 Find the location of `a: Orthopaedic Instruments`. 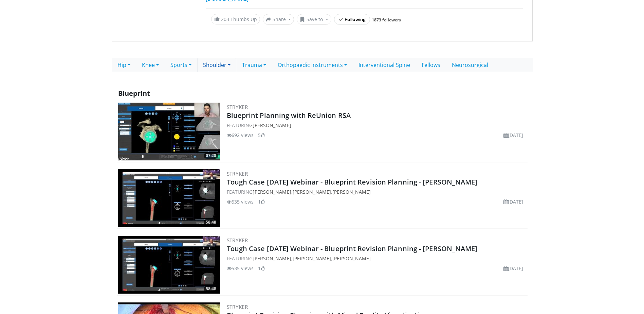

a: Orthopaedic Instruments is located at coordinates (313, 65).